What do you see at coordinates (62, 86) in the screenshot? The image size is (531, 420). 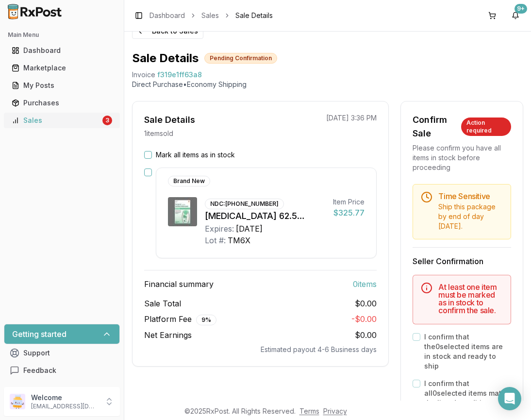 I see `div: My Posts` at bounding box center [62, 86].